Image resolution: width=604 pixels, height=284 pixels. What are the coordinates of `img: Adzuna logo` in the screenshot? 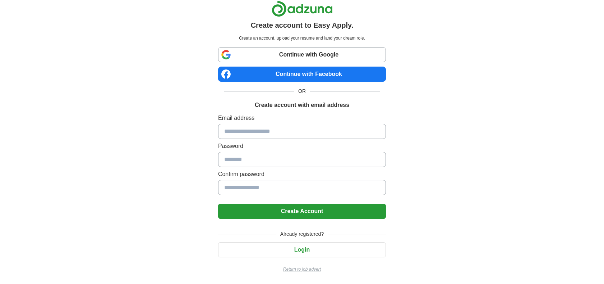 It's located at (302, 9).